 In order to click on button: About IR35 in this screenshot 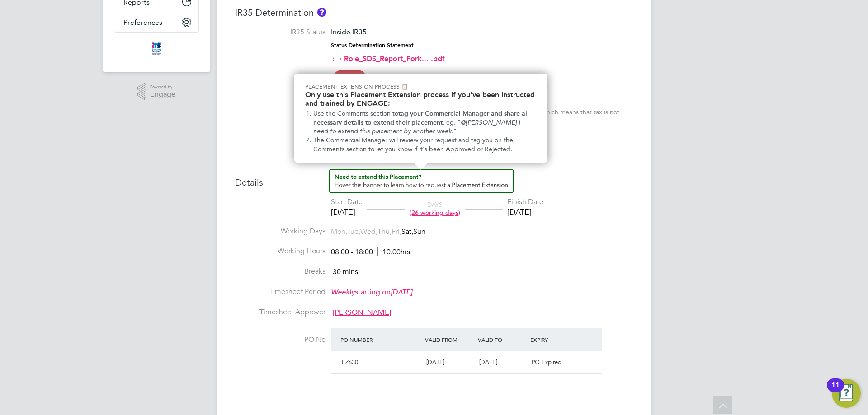, I will do `click(322, 12)`.